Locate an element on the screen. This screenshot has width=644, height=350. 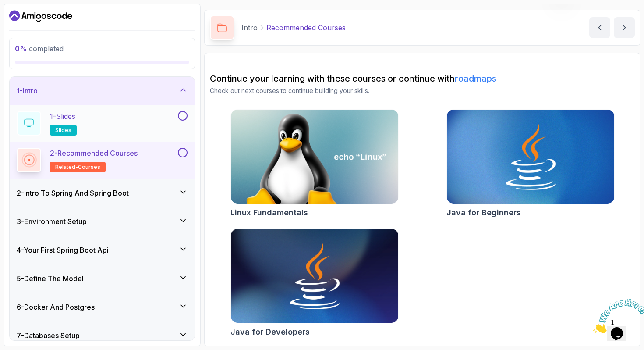
p: 1 - Slides is located at coordinates (63, 116).